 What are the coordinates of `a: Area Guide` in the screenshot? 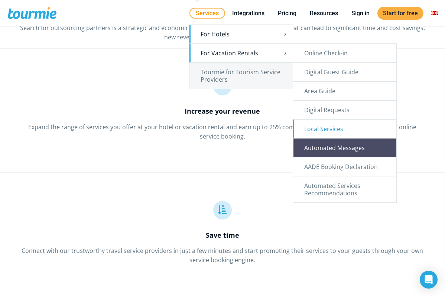 It's located at (345, 91).